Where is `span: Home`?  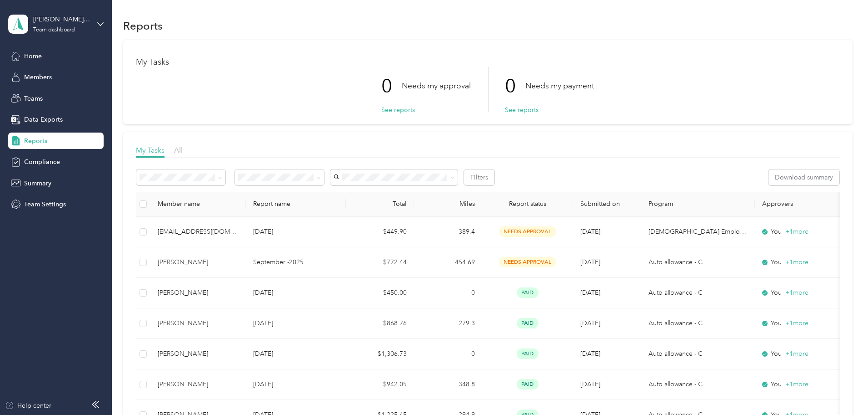 span: Home is located at coordinates (33, 56).